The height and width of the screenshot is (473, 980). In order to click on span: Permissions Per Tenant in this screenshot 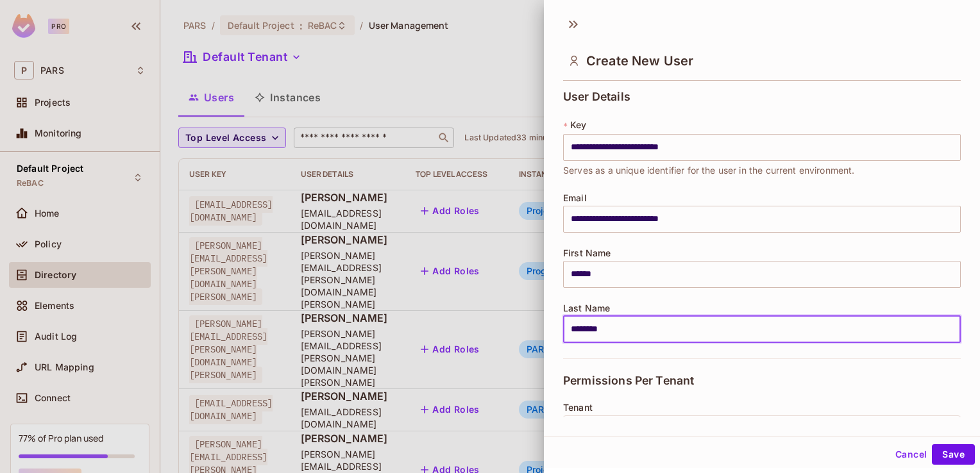, I will do `click(629, 381)`.